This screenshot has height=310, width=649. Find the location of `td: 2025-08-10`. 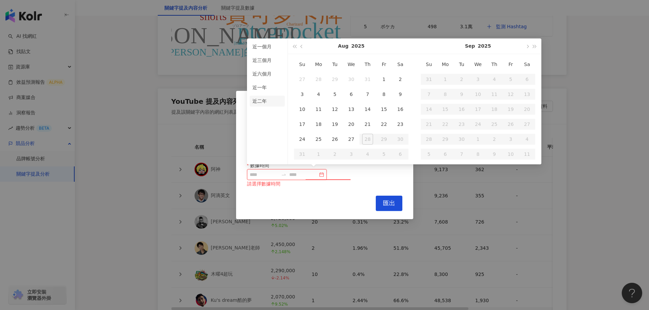

td: 2025-08-10 is located at coordinates (302, 109).